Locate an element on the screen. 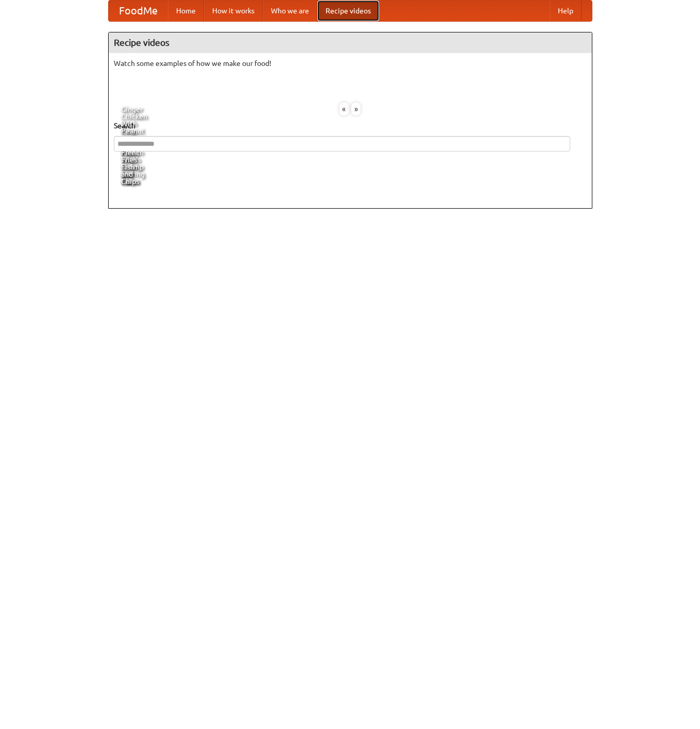 The width and height of the screenshot is (700, 729). a: Recipe videos is located at coordinates (348, 11).